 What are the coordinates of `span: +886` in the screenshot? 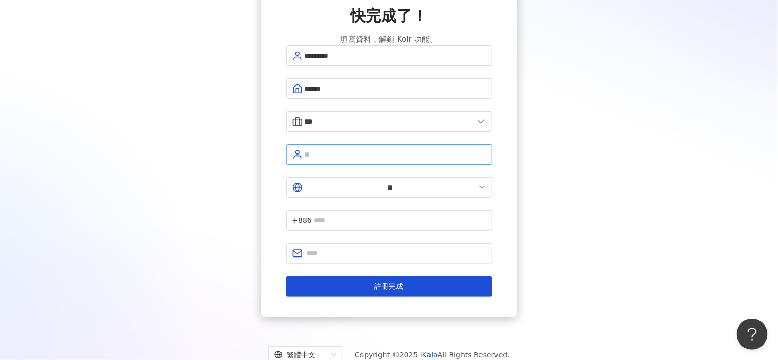 It's located at (302, 221).